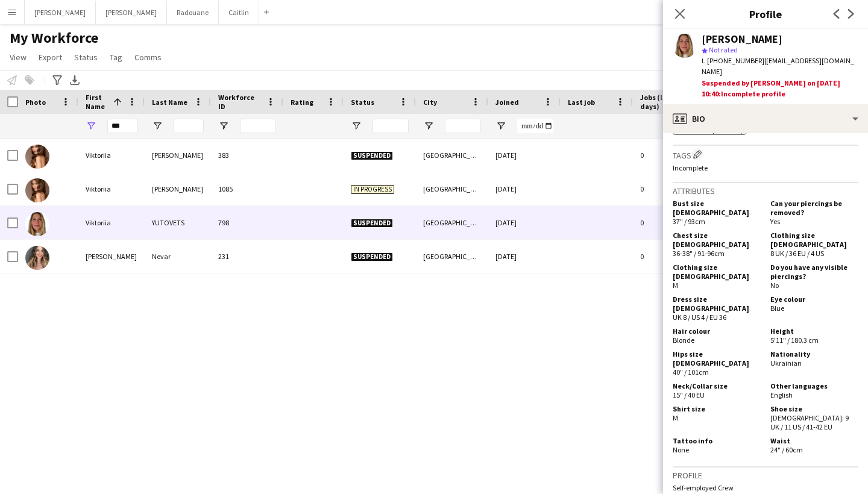 The height and width of the screenshot is (494, 868). I want to click on a: Export, so click(50, 57).